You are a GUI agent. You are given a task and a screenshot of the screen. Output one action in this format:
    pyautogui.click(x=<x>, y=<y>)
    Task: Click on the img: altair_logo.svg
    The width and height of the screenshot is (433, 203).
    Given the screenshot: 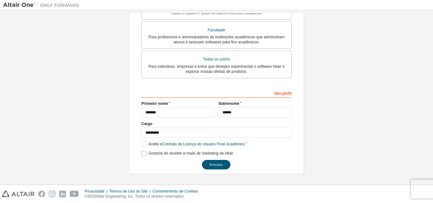 What is the action you would take?
    pyautogui.click(x=18, y=194)
    